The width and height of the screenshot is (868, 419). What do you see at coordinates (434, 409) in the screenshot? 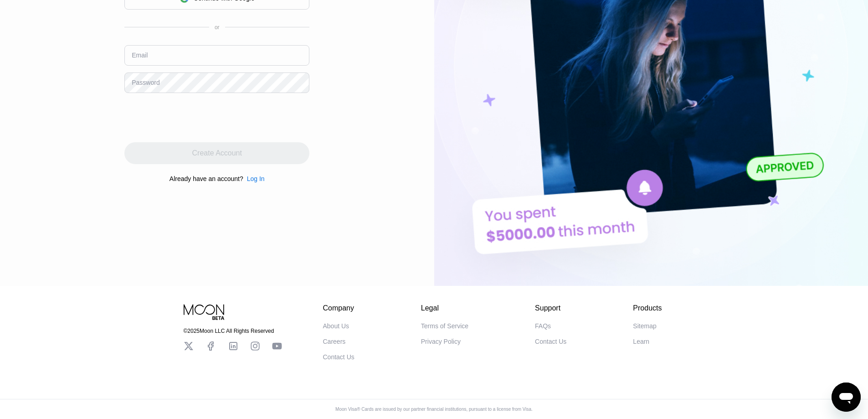
I see `div: Moon Visa® Cards are issued by our partner financial institutions, pursuant to a license from Visa.` at bounding box center [434, 409].